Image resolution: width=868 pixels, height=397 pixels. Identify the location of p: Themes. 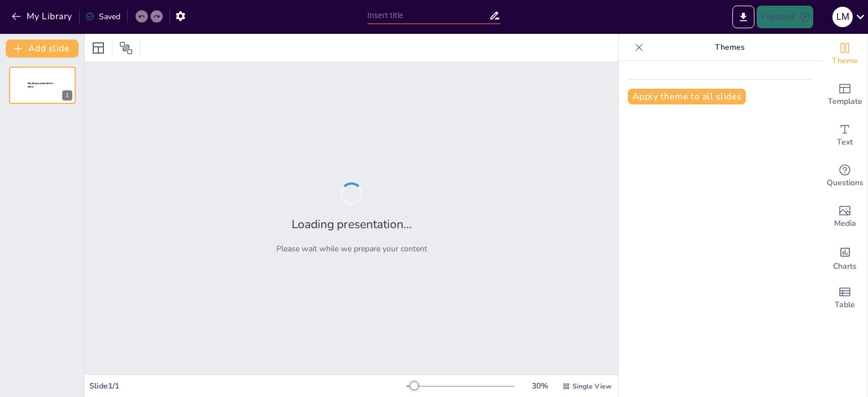
(729, 47).